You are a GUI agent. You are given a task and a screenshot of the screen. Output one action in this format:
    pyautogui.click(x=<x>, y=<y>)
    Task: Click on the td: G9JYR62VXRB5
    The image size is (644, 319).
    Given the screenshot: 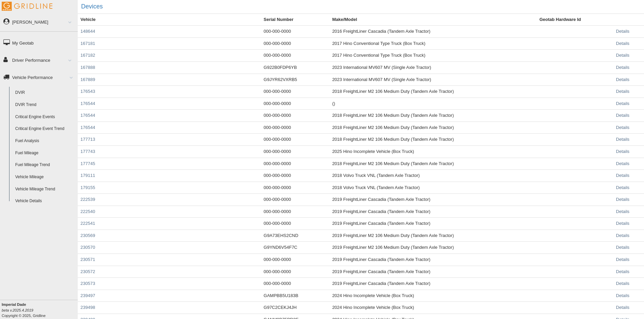 What is the action you would take?
    pyautogui.click(x=295, y=79)
    